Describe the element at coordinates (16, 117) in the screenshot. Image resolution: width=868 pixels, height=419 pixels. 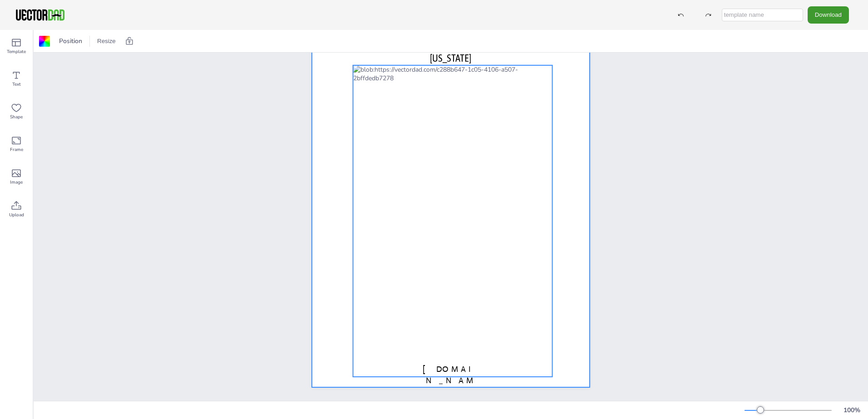
I see `span: Shape` at that location.